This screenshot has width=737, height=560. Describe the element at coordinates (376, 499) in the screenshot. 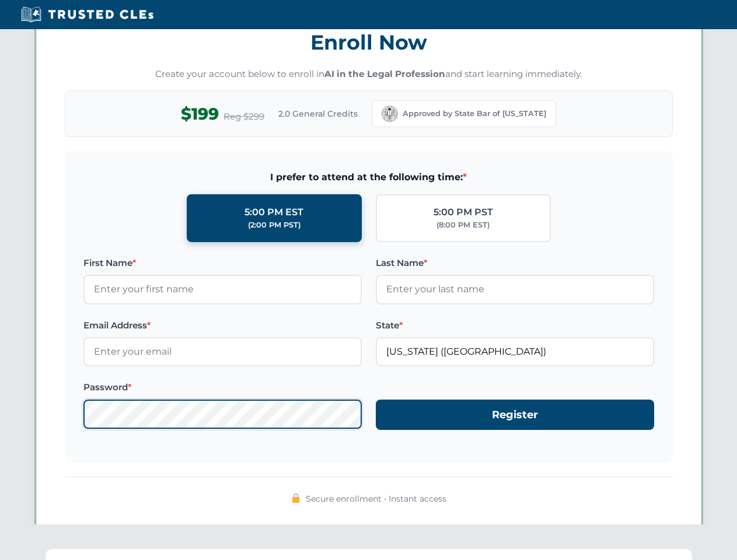

I see `span: Secure enrollment • Instant access` at that location.